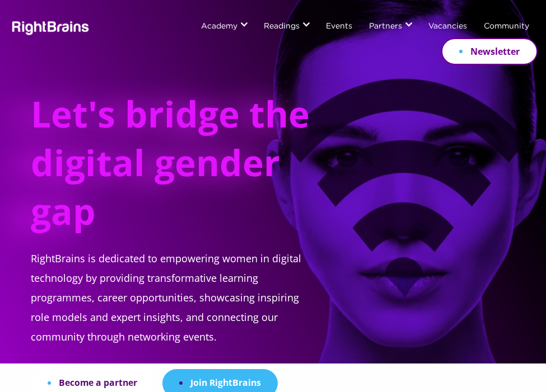 The image size is (546, 392). What do you see at coordinates (338, 27) in the screenshot?
I see `a: Events` at bounding box center [338, 27].